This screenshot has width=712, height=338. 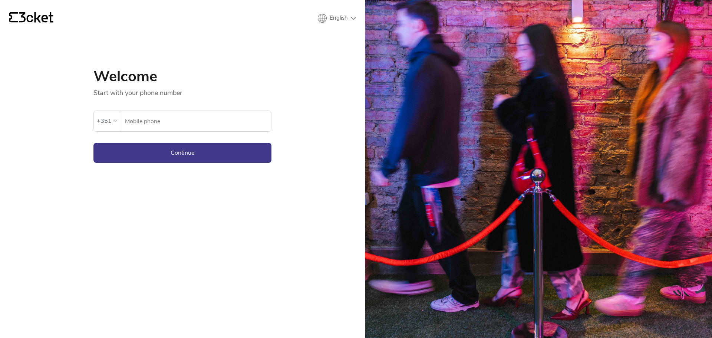 What do you see at coordinates (182, 90) in the screenshot?
I see `p: Start with your phone number` at bounding box center [182, 90].